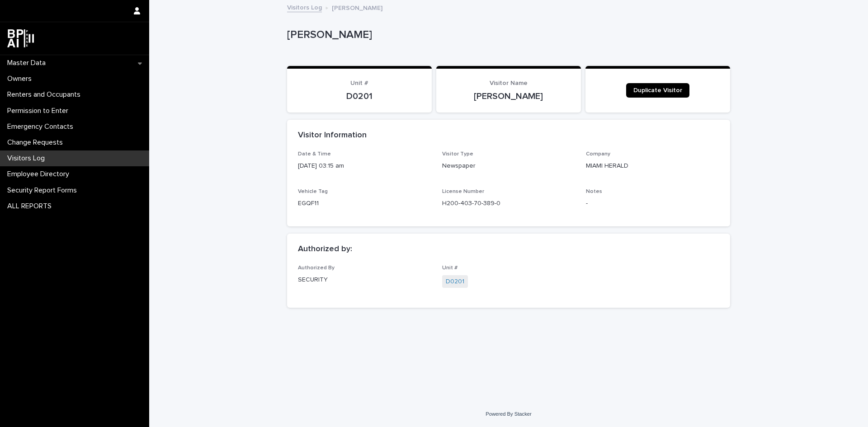  Describe the element at coordinates (31, 206) in the screenshot. I see `p: ALL REPORTS` at that location.